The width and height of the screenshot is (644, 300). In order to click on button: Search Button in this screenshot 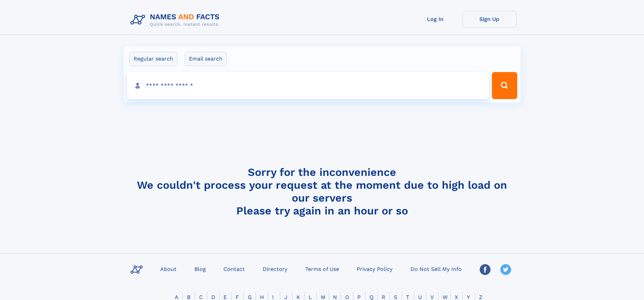, I will do `click(504, 86)`.